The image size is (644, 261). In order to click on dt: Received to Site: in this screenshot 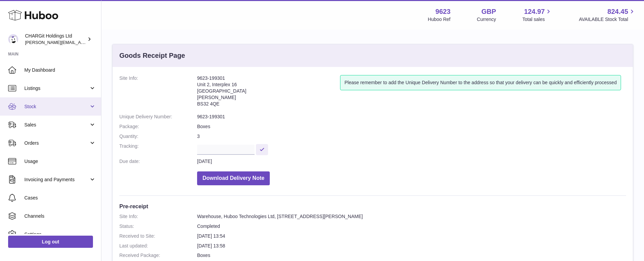, I will do `click(158, 236)`.